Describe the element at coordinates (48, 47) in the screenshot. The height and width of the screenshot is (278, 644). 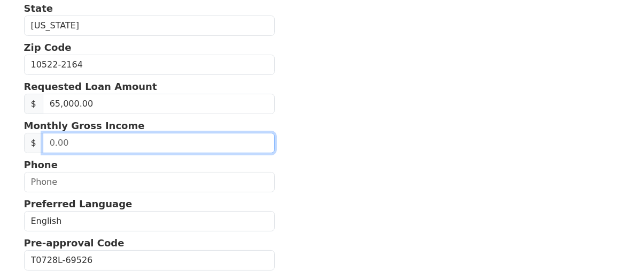
I see `strong: Zip Code` at that location.